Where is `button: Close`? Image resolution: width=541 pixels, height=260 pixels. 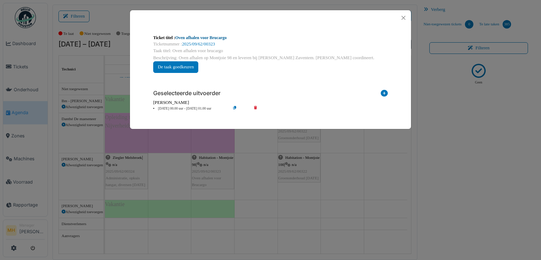
button: Close is located at coordinates (403, 18).